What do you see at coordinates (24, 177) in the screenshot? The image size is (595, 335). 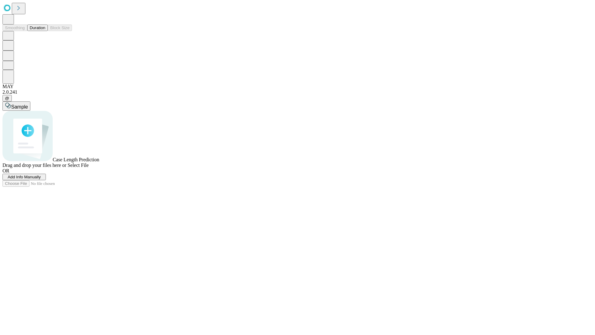 I see `button: Add Info Manually` at bounding box center [24, 177].